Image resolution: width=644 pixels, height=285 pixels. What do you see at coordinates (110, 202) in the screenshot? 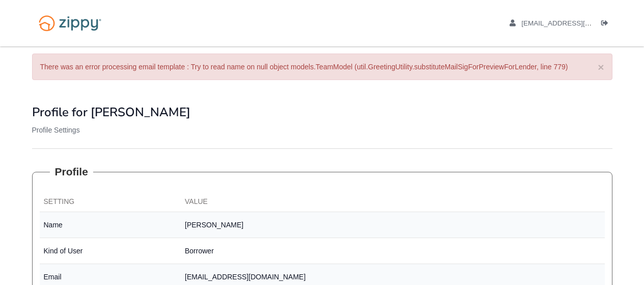
I see `th: Setting` at bounding box center [110, 202].